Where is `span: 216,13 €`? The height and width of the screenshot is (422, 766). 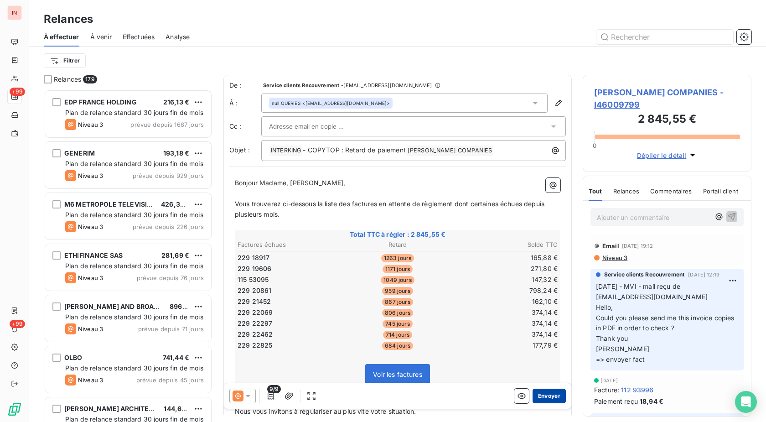 span: 216,13 € is located at coordinates (176, 102).